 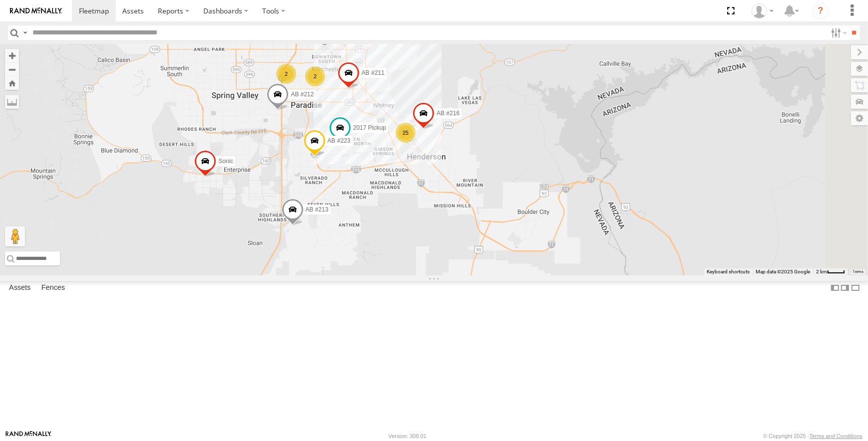 What do you see at coordinates (53, 288) in the screenshot?
I see `label: Fences` at bounding box center [53, 288].